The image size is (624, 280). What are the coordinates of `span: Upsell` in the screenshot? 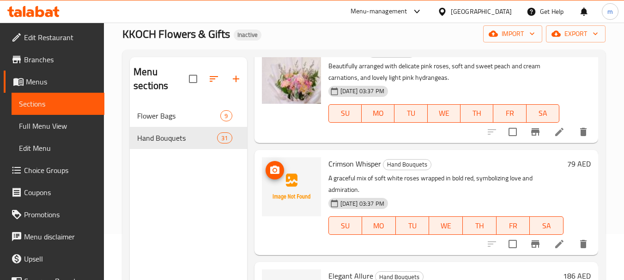 It's located at (61, 259).